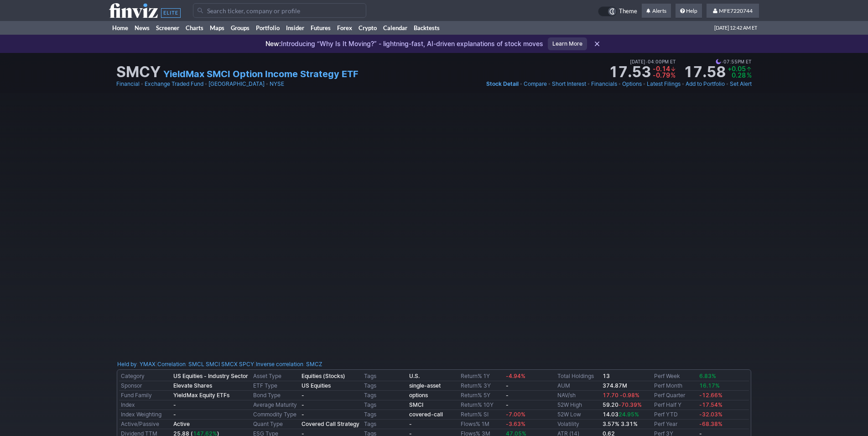  I want to click on a: Maps, so click(217, 28).